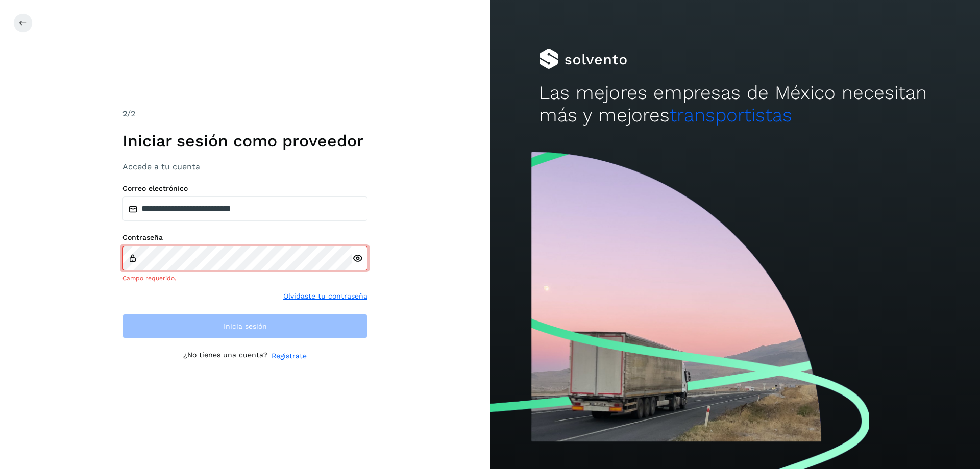  I want to click on span: 2, so click(125, 114).